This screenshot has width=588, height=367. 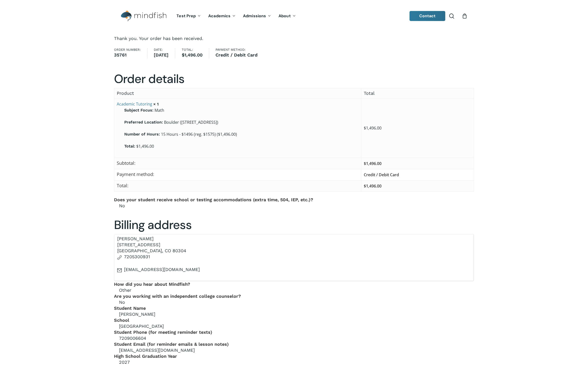 I want to click on li: Order number:, so click(x=131, y=53).